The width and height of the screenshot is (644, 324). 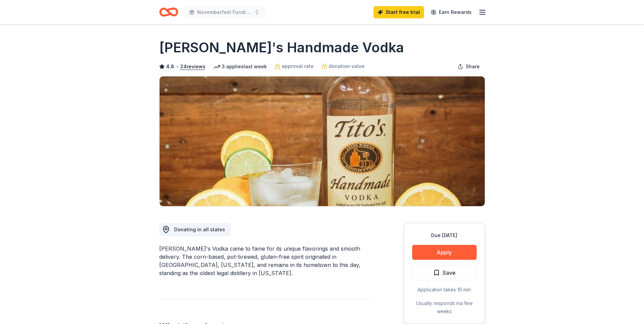 What do you see at coordinates (298, 66) in the screenshot?
I see `span: approval rate` at bounding box center [298, 66].